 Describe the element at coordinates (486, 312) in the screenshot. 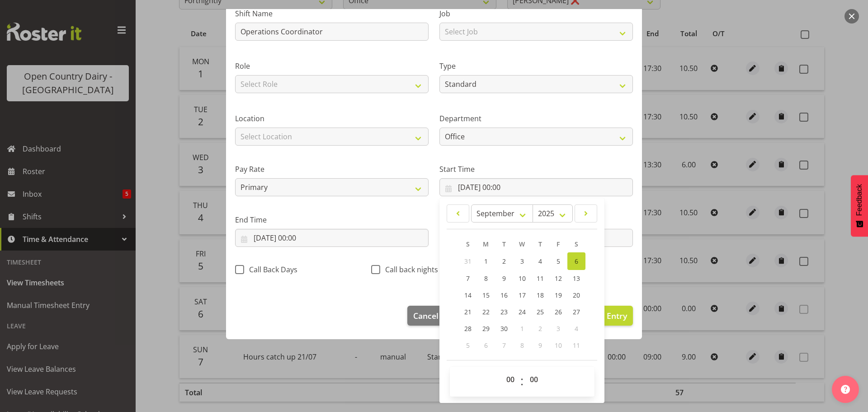

I see `a: 22` at that location.